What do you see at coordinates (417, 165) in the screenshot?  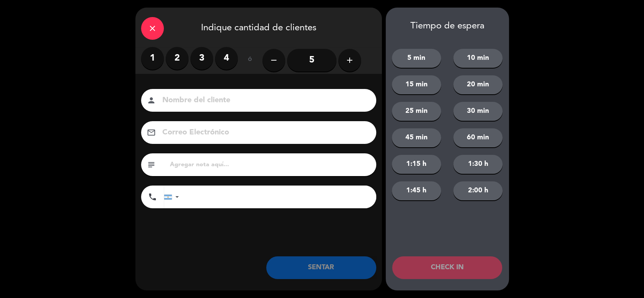 I see `button: 1:15 h` at bounding box center [417, 165].